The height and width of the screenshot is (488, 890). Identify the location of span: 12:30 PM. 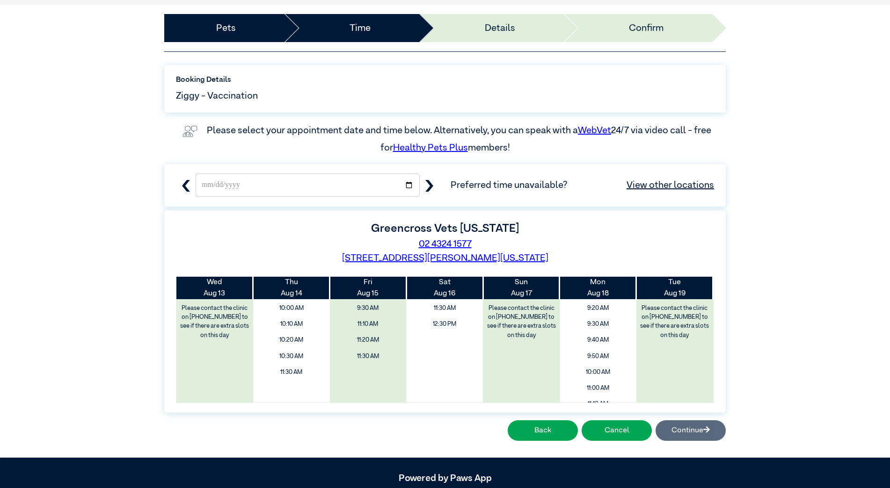
(444, 324).